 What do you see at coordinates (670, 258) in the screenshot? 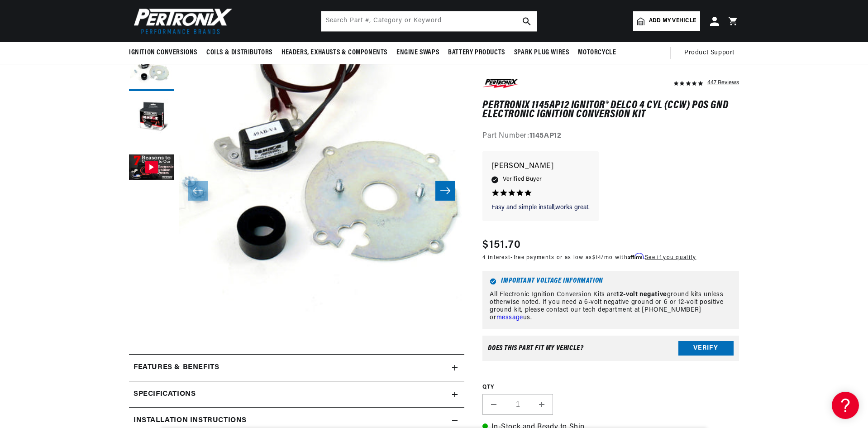
I see `a: See if you qualify - Learn more about Affirm Financing (opens in modal)` at bounding box center [670, 258].